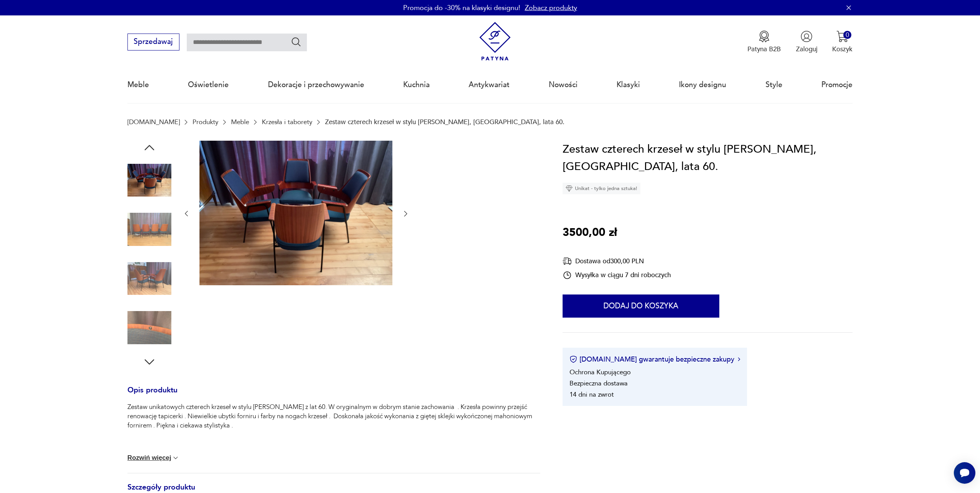 The width and height of the screenshot is (980, 493). Describe the element at coordinates (416, 85) in the screenshot. I see `a: Kuchnia` at that location.